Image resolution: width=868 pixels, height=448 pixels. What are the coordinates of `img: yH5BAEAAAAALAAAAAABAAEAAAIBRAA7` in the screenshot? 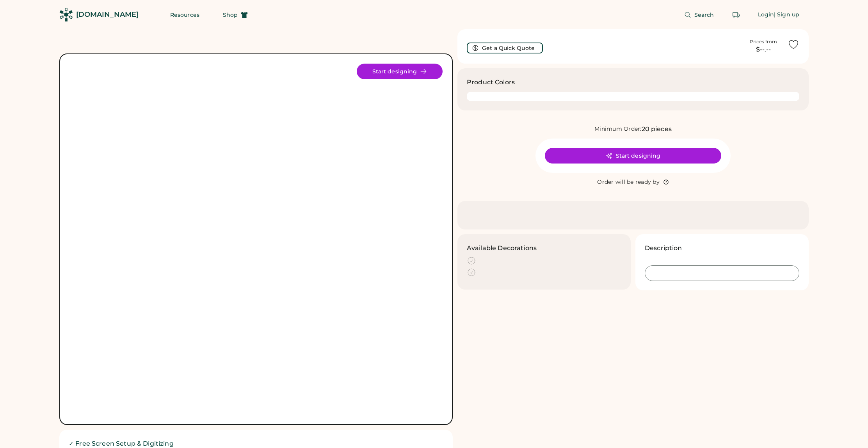 It's located at (256, 239).